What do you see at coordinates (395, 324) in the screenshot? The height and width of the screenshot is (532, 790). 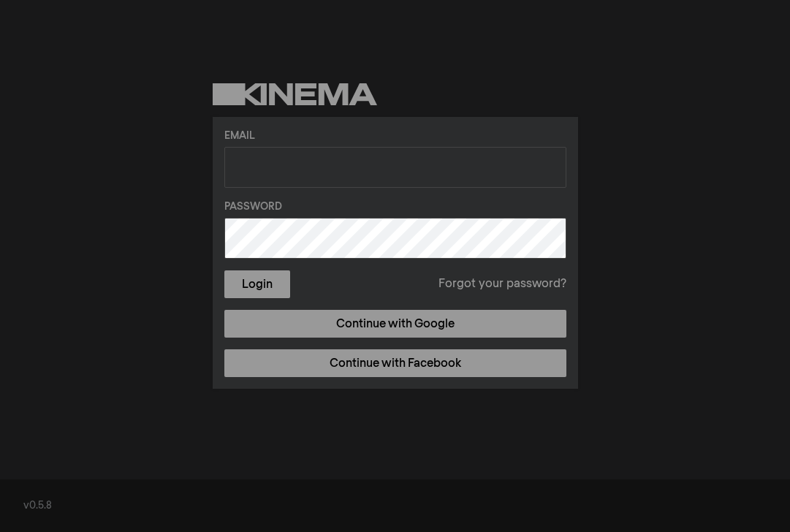 I see `a: Continue with Google` at bounding box center [395, 324].